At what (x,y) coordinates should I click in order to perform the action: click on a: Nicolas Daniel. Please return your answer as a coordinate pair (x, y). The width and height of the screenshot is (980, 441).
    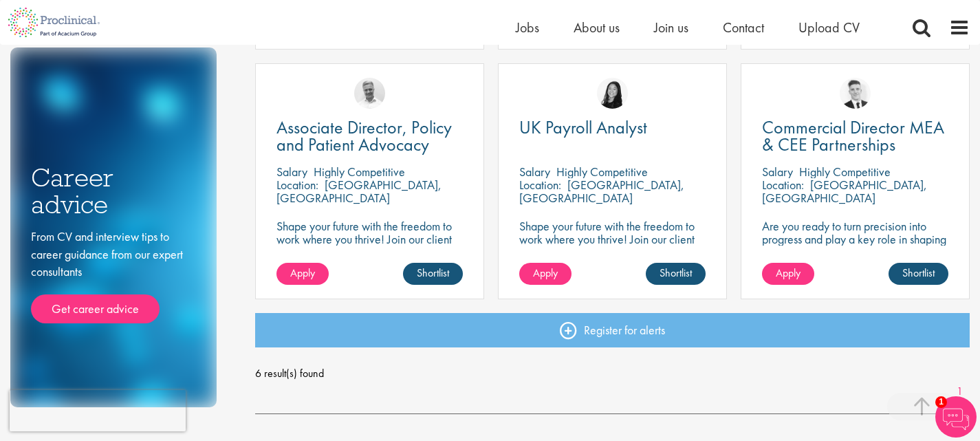
    Looking at the image, I should click on (855, 93).